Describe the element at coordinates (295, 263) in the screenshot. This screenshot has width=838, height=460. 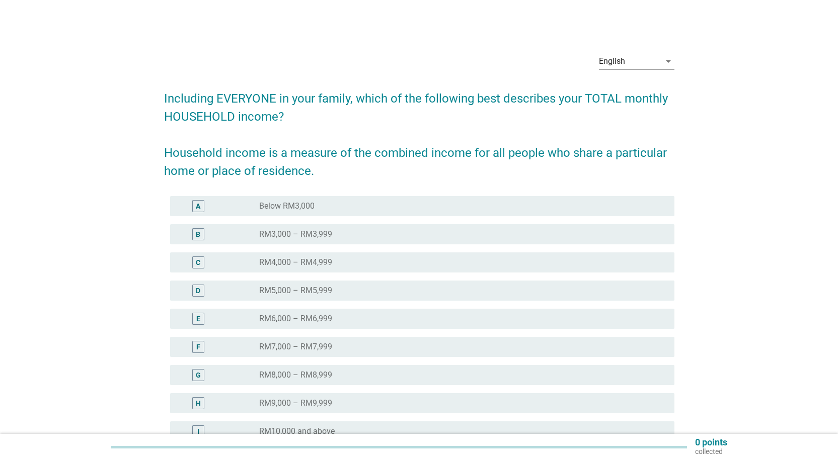
I see `label: RM4,000 – RM4,999` at that location.